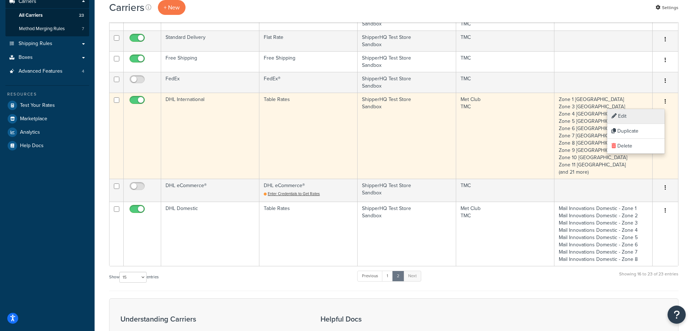 The height and width of the screenshot is (331, 693). I want to click on span: Marketplace, so click(33, 119).